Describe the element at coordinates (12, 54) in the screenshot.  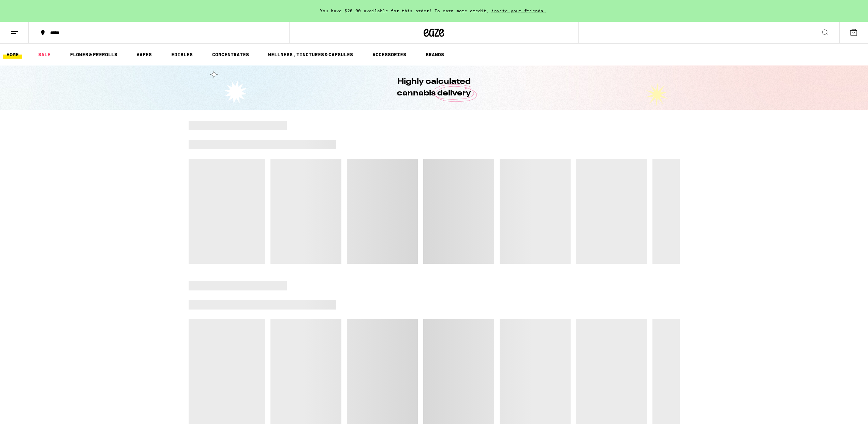
I see `a: HOME` at that location.